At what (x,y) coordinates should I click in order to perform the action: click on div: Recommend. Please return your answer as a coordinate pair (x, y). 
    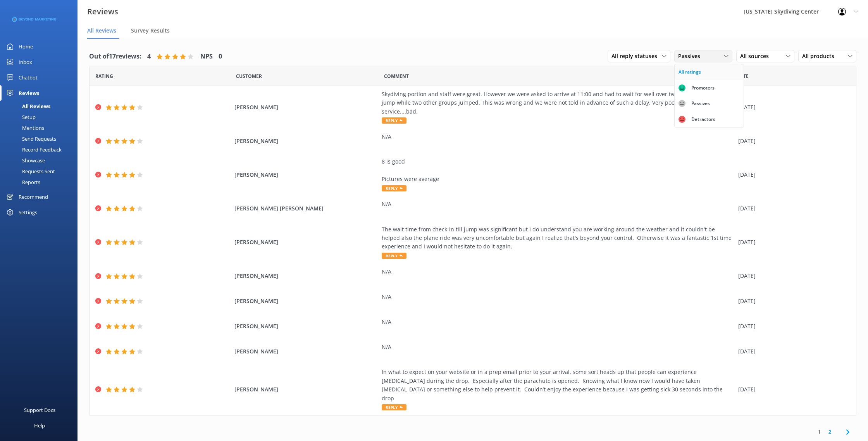
    Looking at the image, I should click on (34, 197).